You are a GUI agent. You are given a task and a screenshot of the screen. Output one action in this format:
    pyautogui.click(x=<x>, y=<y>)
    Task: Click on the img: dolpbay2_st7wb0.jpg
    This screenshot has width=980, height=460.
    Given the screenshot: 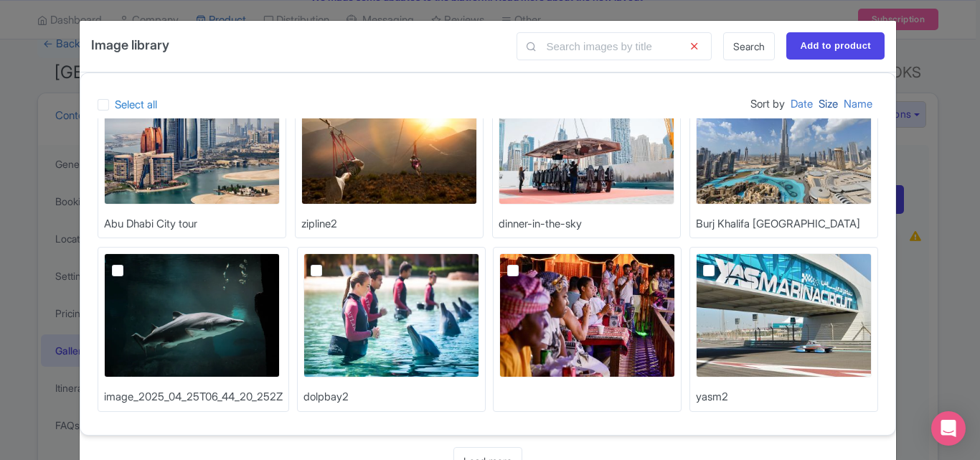 What is the action you would take?
    pyautogui.click(x=391, y=315)
    